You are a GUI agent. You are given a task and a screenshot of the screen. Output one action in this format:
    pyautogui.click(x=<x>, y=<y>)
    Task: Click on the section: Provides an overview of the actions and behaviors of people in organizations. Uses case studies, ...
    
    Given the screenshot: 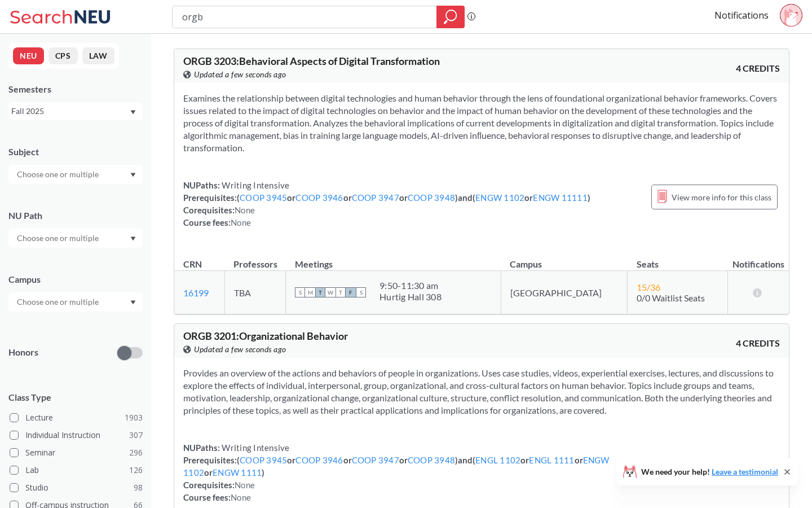 What is the action you would take?
    pyautogui.click(x=482, y=392)
    